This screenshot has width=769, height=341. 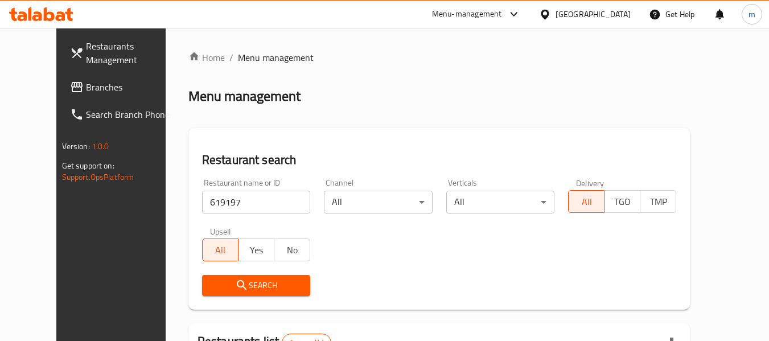 I want to click on a: Home, so click(x=207, y=57).